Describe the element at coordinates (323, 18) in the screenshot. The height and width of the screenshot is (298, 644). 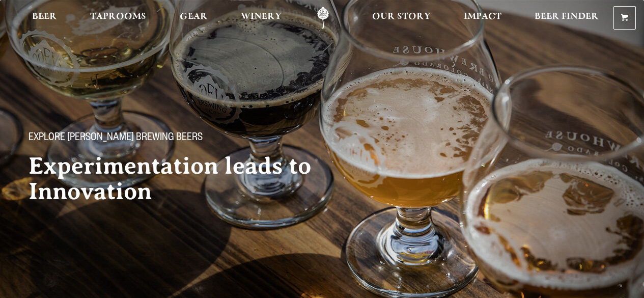
I see `a: Odell Home` at that location.